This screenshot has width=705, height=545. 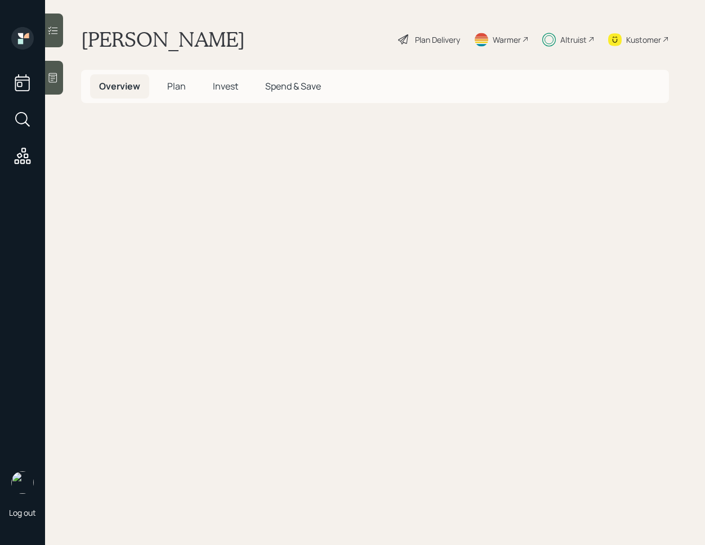 What do you see at coordinates (644, 39) in the screenshot?
I see `div: Kustomer` at bounding box center [644, 39].